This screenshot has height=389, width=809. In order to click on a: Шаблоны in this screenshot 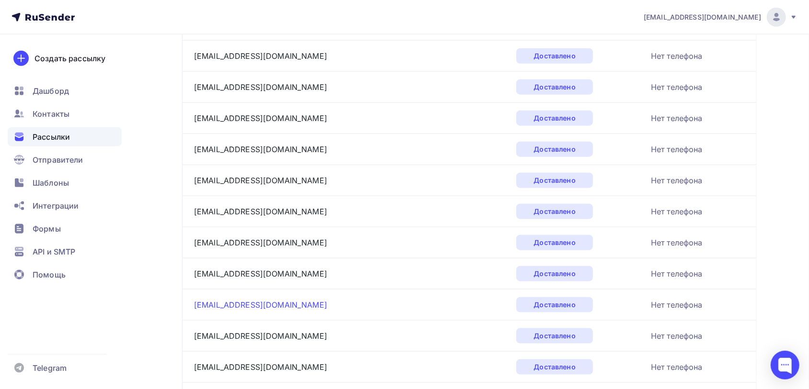, I will do `click(65, 183)`.